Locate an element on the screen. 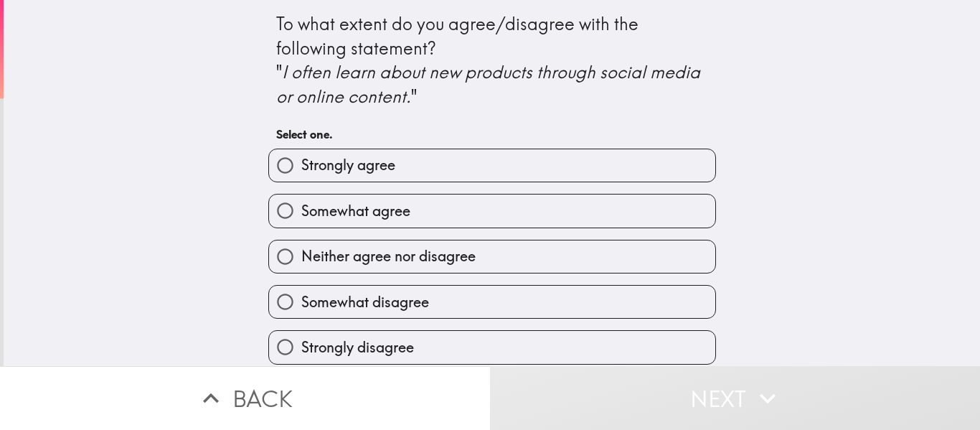 This screenshot has width=980, height=430. button: Somewhat agree is located at coordinates (492, 210).